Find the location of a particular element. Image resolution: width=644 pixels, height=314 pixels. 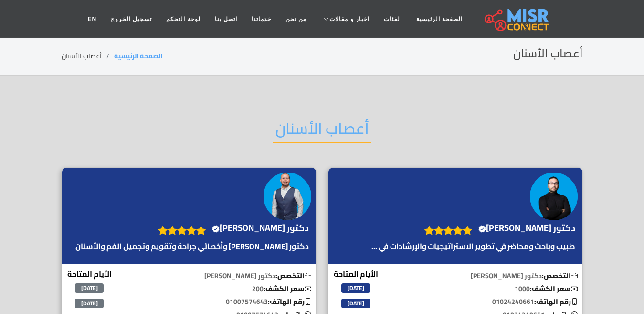

a: من نحن is located at coordinates (296, 19).